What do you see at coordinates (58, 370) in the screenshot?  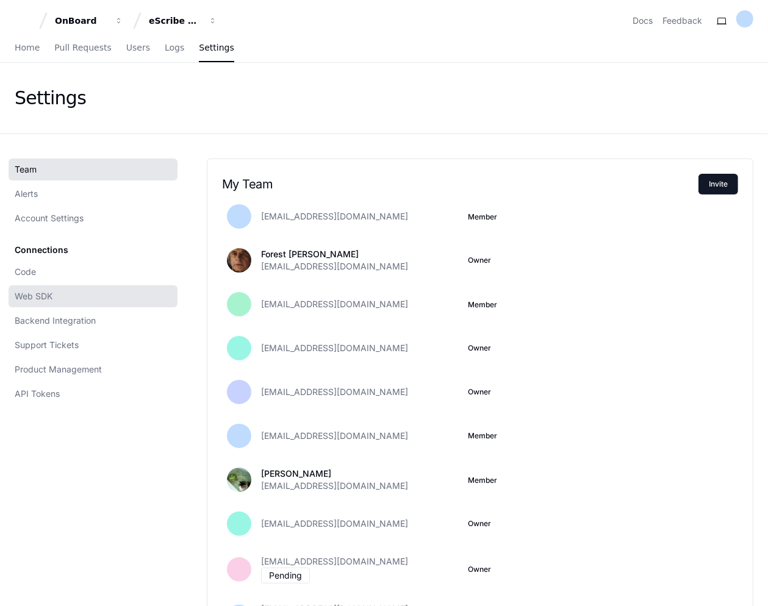 I see `span: Product Management` at bounding box center [58, 370].